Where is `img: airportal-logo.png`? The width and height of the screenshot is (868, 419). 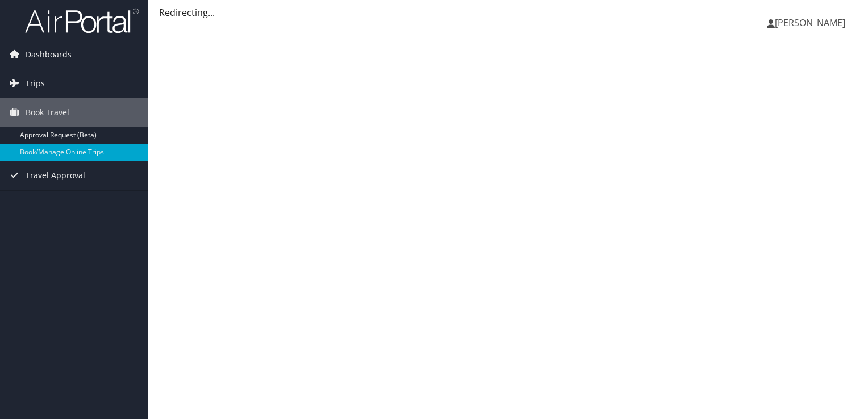 img: airportal-logo.png is located at coordinates (82, 21).